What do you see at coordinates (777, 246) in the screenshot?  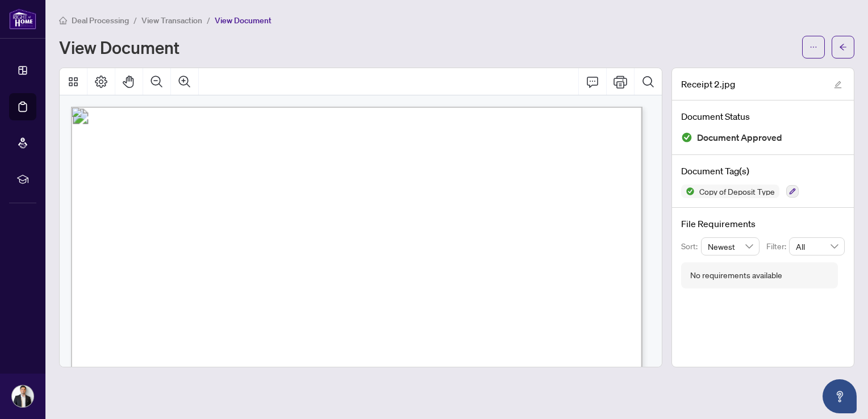 I see `p: Filter:` at bounding box center [777, 246].